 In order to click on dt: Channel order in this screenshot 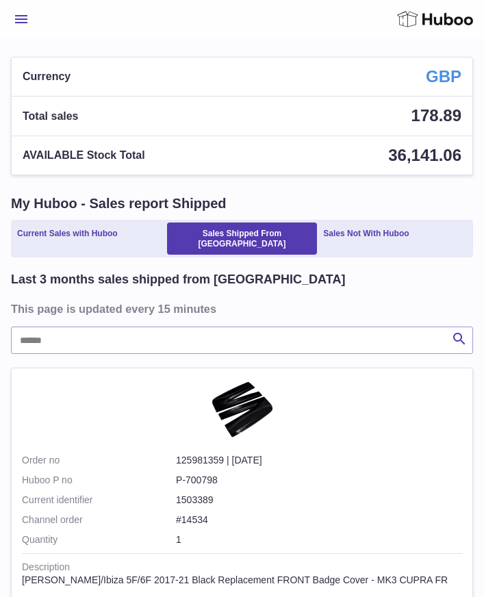, I will do `click(99, 520)`.